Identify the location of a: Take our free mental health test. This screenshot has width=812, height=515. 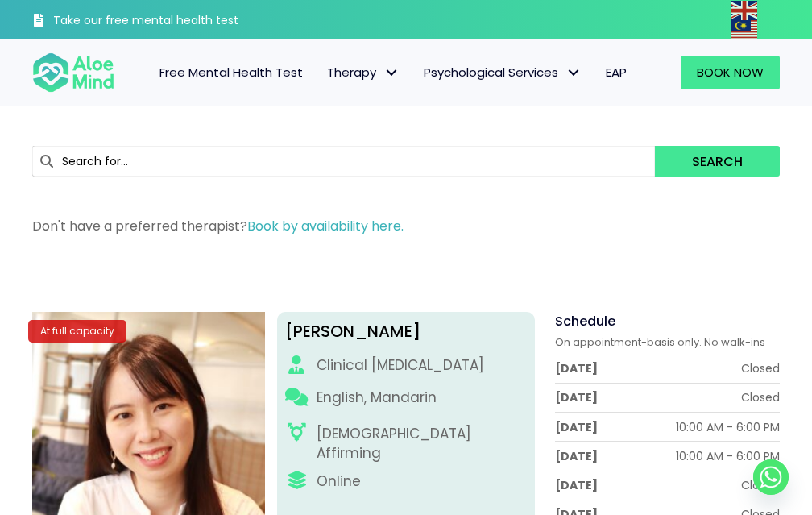
(147, 22).